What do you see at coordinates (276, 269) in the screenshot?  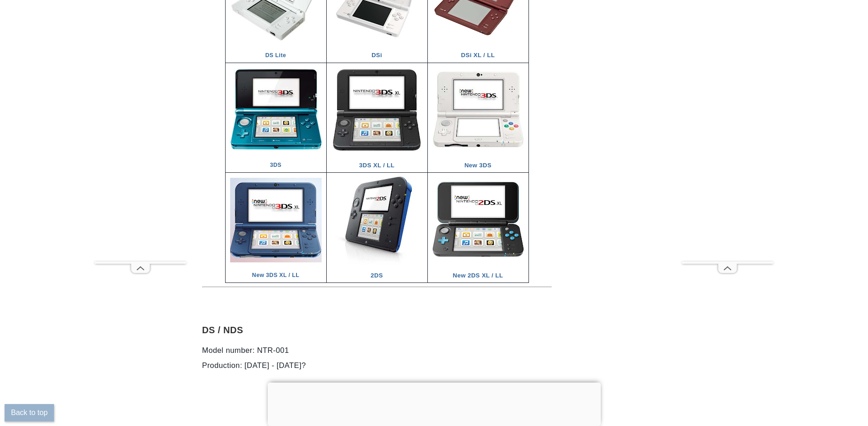 I see `a: New 3DS XL / LL` at bounding box center [276, 269].